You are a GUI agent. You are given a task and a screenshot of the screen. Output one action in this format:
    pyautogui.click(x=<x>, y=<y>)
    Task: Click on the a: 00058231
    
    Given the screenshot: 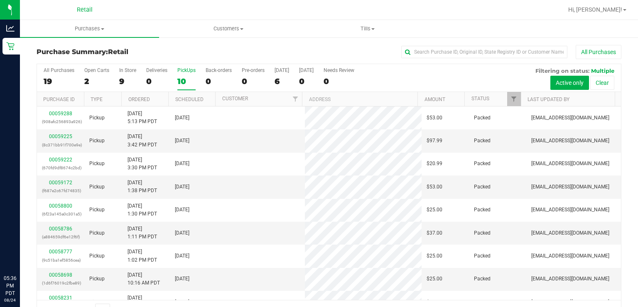 What is the action you would take?
    pyautogui.click(x=61, y=297)
    